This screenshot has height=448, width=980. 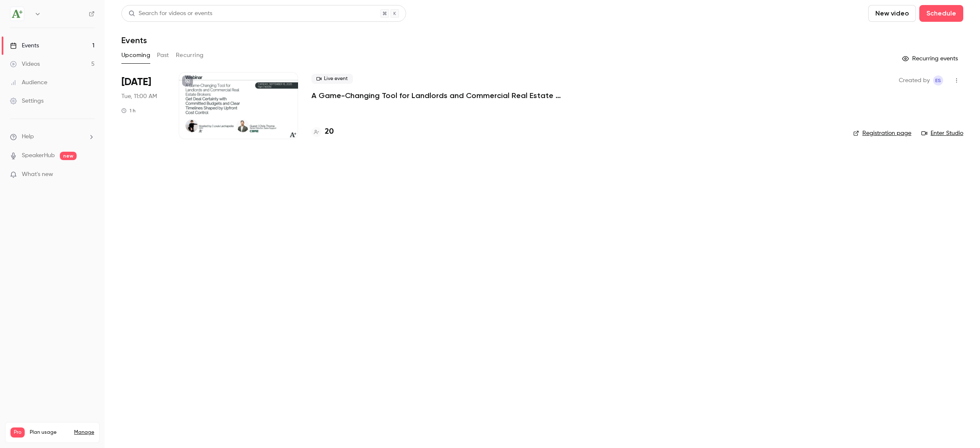 I want to click on button: Upcoming, so click(x=136, y=55).